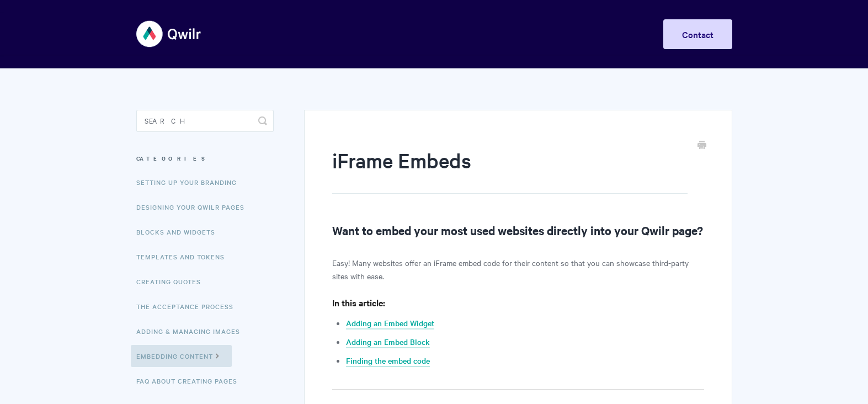 The image size is (868, 404). What do you see at coordinates (390, 323) in the screenshot?
I see `a: Adding an Embed Widget` at bounding box center [390, 323].